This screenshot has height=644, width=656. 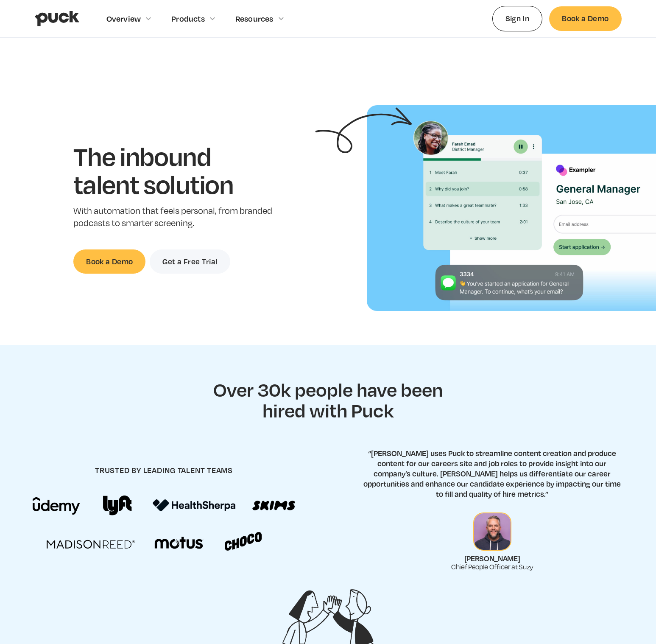 I want to click on h2: Over 30k people have been hired with Puck, so click(x=328, y=399).